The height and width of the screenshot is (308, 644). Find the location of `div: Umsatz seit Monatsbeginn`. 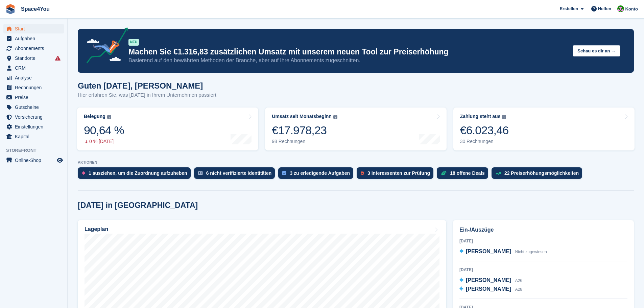

div: Umsatz seit Monatsbeginn is located at coordinates (301, 116).